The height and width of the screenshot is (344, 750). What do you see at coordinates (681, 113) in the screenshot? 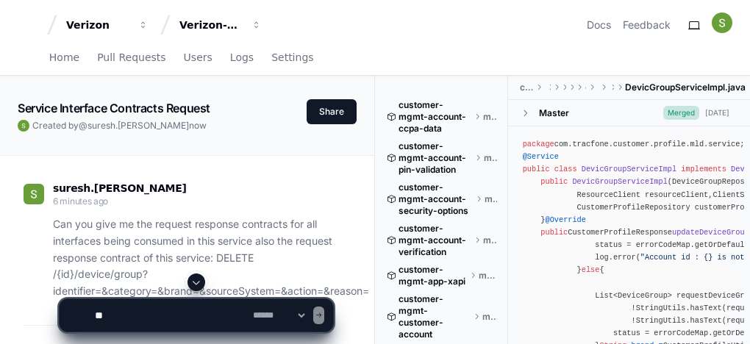
I see `span: Merged` at bounding box center [681, 113].